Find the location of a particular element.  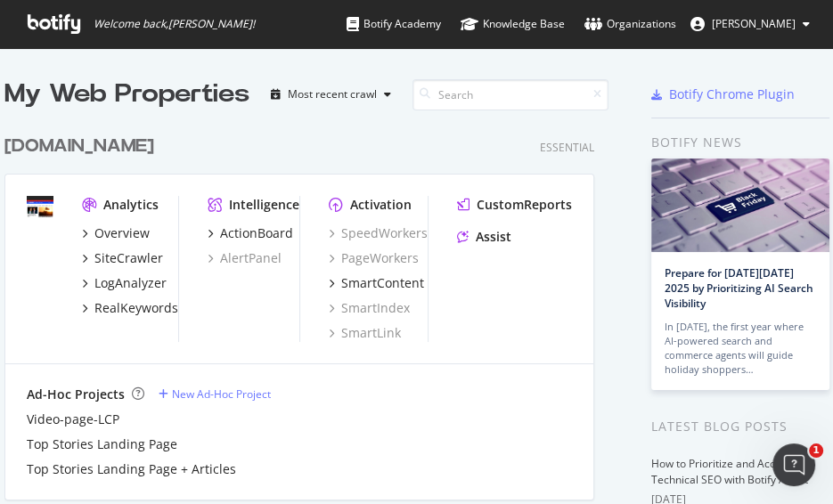

a: Overview is located at coordinates (116, 233).